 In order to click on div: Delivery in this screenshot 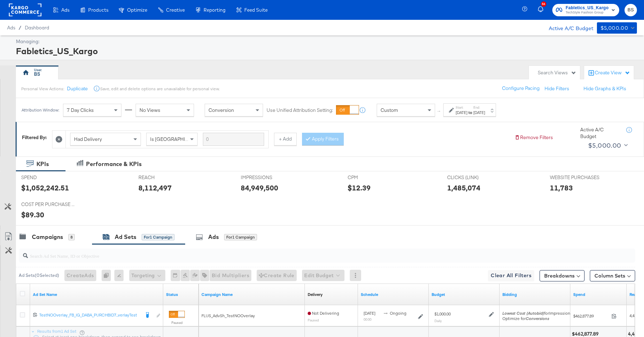, I will do `click(315, 294)`.